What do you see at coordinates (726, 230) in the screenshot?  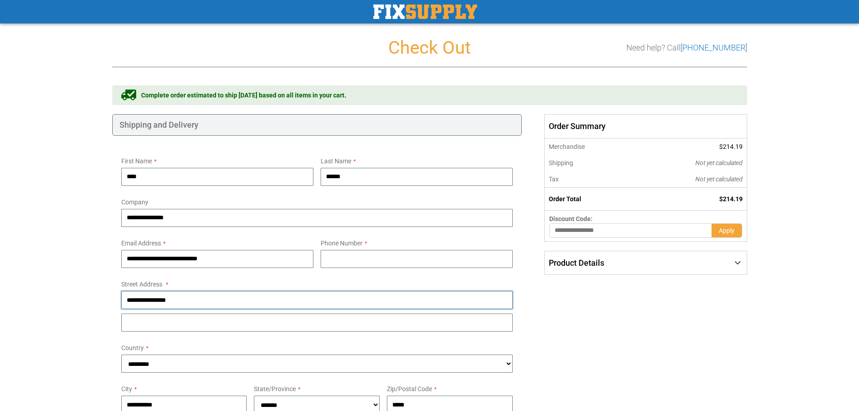 I see `span: Apply` at bounding box center [726, 230].